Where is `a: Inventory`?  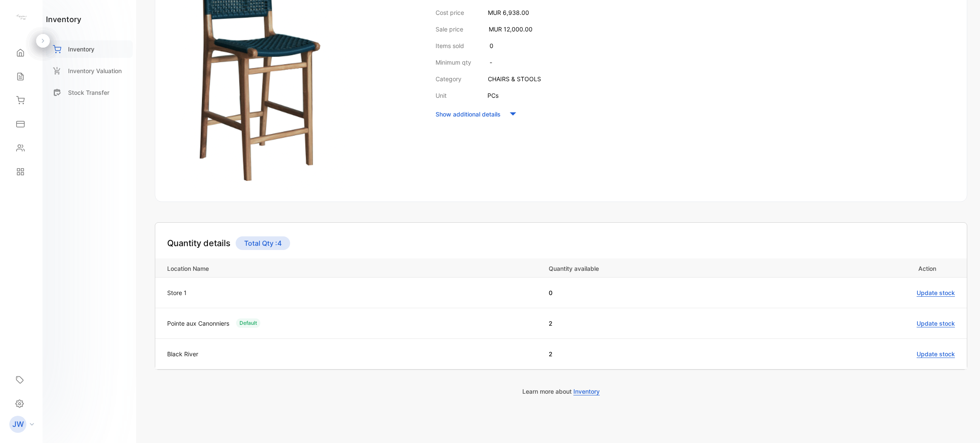
a: Inventory is located at coordinates (89, 49).